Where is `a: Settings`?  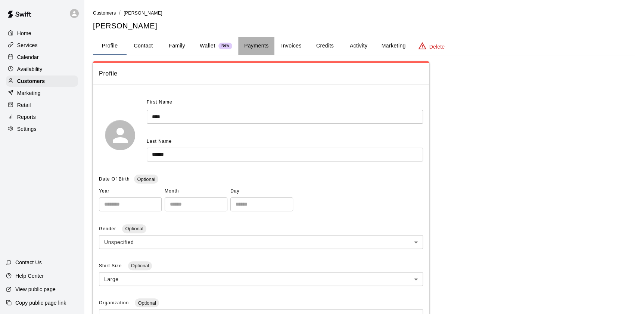 a: Settings is located at coordinates (42, 129).